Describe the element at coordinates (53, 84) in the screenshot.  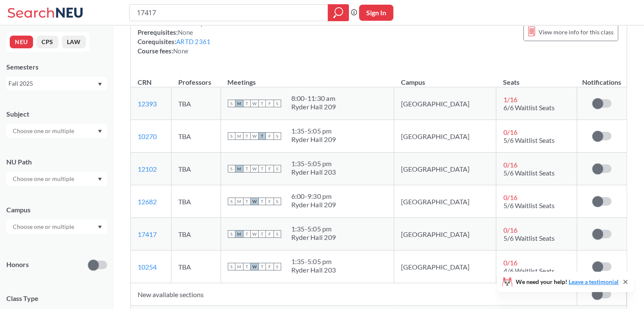
I see `div: Fall 2025` at that location.